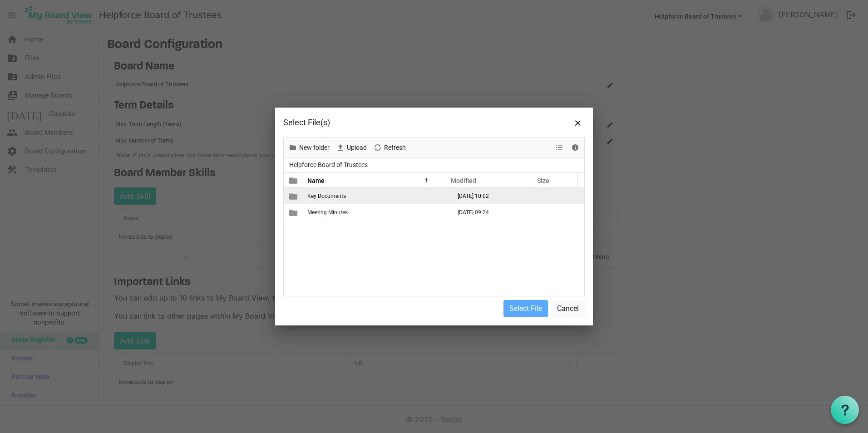 The width and height of the screenshot is (868, 433). What do you see at coordinates (389, 148) in the screenshot?
I see `button: Refresh` at bounding box center [389, 148].